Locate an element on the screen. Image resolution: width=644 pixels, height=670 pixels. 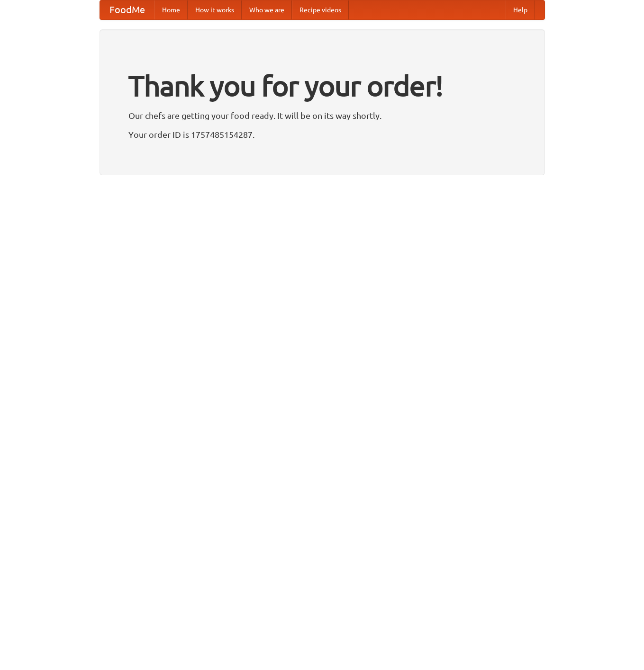
a: How it works is located at coordinates (214, 10).